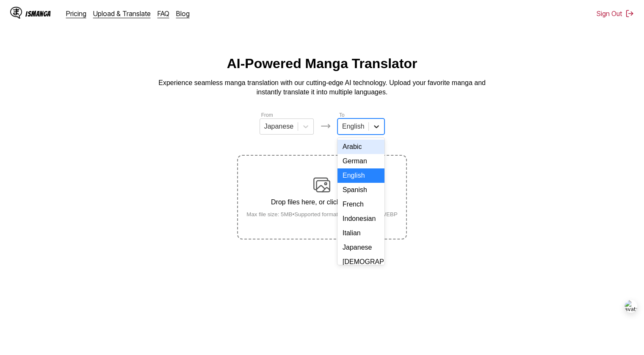  I want to click on img: Sign out, so click(629, 14).